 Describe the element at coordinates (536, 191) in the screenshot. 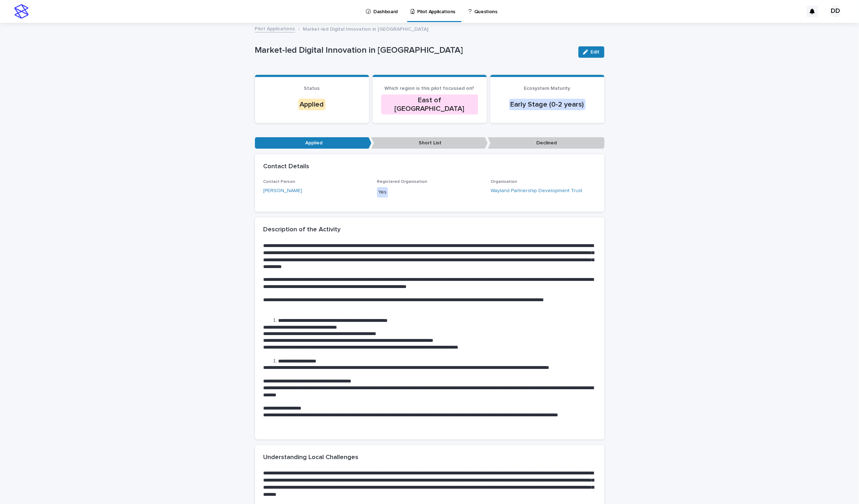

I see `a: Wayland Partnership Development Trust` at that location.